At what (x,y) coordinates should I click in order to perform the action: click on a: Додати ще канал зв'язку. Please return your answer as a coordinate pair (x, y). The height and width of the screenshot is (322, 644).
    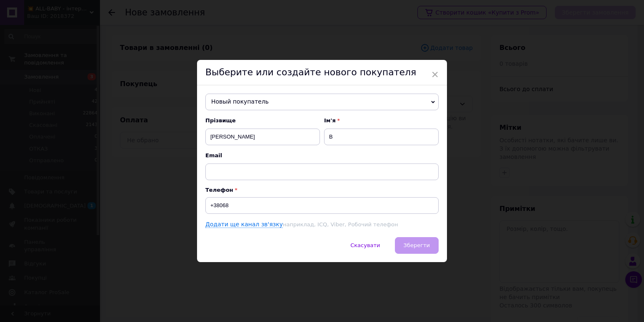
    Looking at the image, I should click on (244, 224).